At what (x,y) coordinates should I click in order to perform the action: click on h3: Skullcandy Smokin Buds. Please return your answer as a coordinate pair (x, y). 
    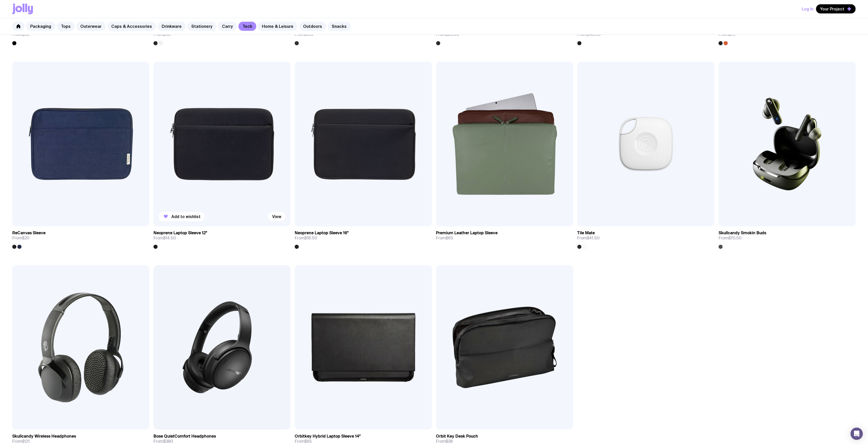
    Looking at the image, I should click on (743, 233).